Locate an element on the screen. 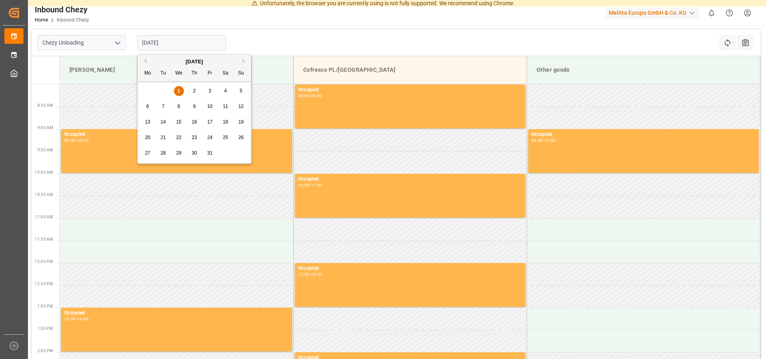 The image size is (766, 359). span: 14 is located at coordinates (163, 122).